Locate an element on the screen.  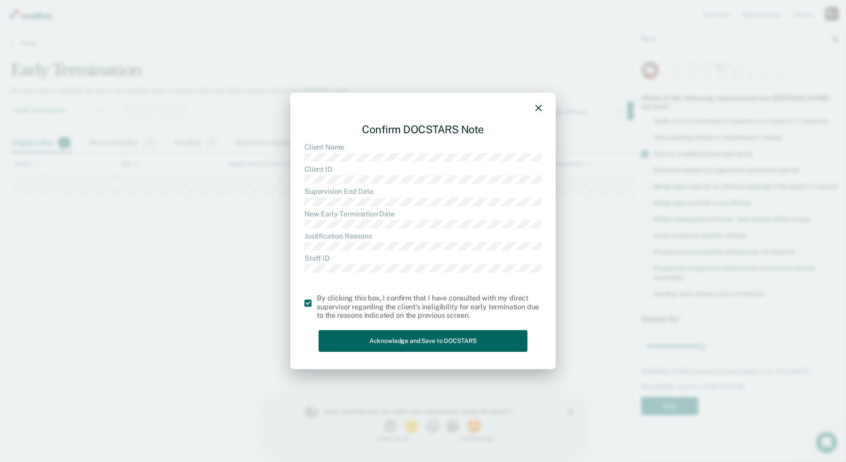
div: Close survey is located at coordinates (306, 16).